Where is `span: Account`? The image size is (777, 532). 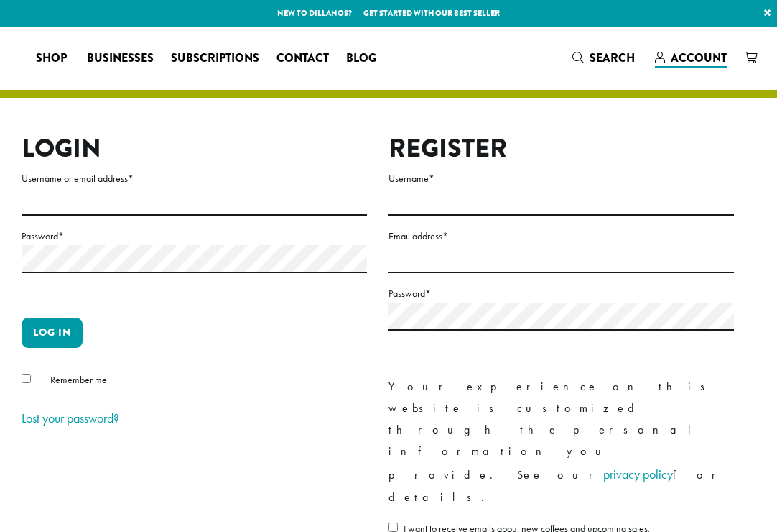
span: Account is located at coordinates (699, 58).